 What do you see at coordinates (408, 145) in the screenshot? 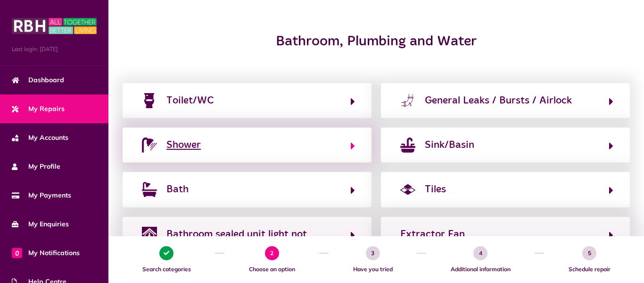
I see `img: sink.png` at bounding box center [408, 145].